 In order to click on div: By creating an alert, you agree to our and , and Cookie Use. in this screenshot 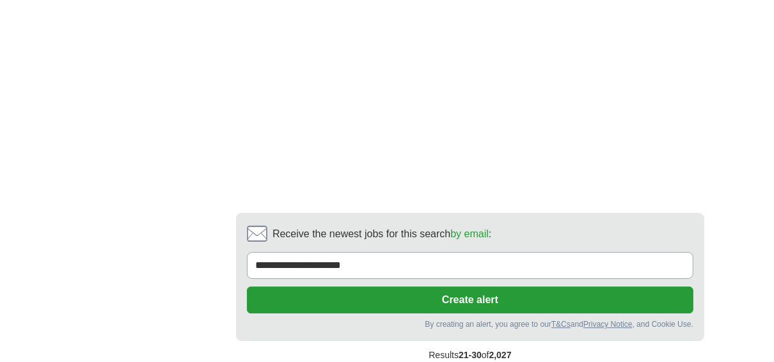, I will do `click(470, 325)`.